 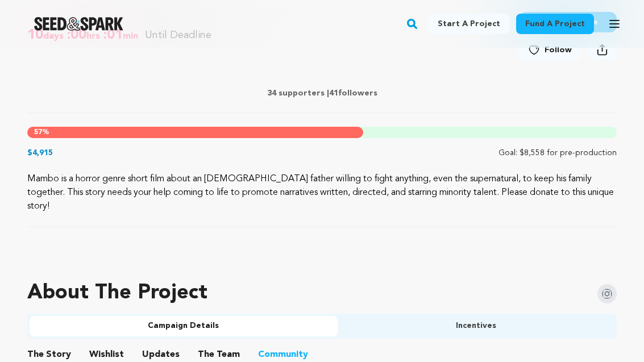 I want to click on span: Community, so click(x=283, y=355).